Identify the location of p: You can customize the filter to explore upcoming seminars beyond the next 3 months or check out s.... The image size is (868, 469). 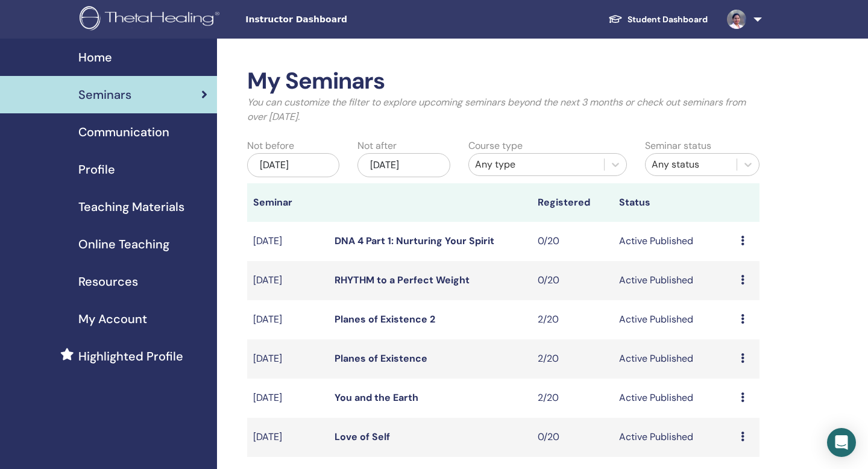
(503, 110).